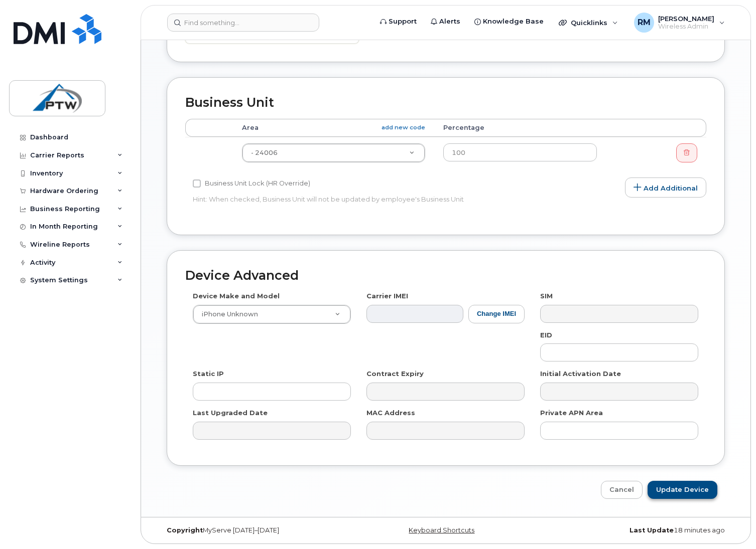 This screenshot has height=549, width=756. Describe the element at coordinates (665, 188) in the screenshot. I see `a: Add Additional` at that location.